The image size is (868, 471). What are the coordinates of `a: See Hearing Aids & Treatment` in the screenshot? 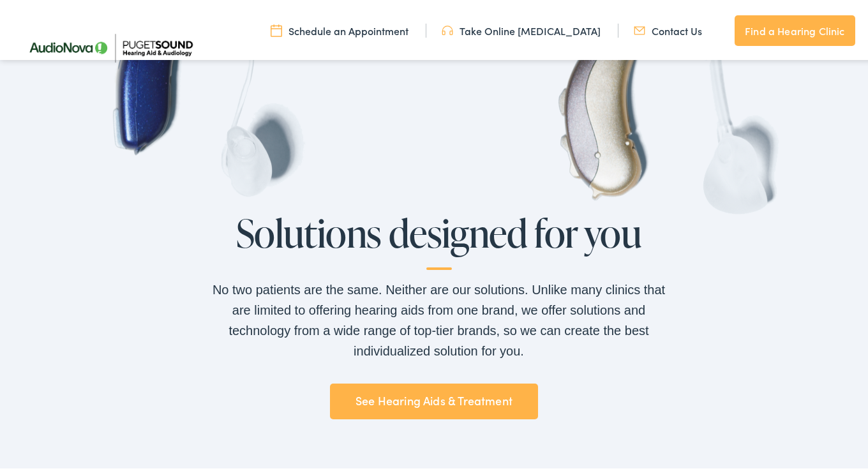 It's located at (433, 399).